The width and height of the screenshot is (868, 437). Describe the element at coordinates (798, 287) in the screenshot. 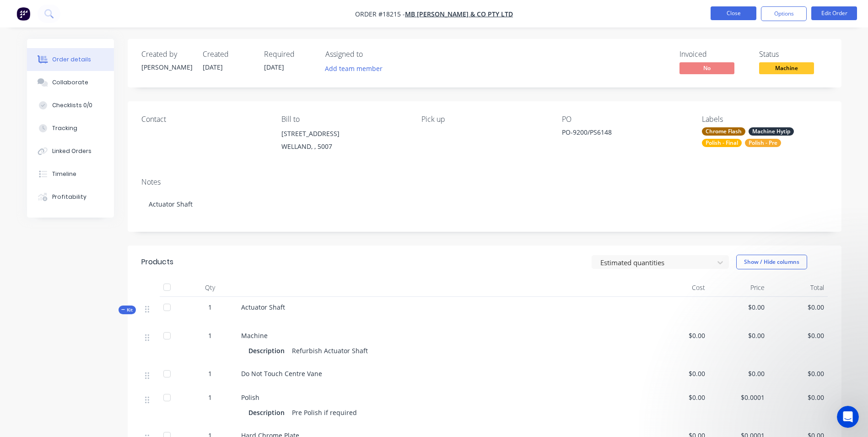

I see `div: Total` at that location.